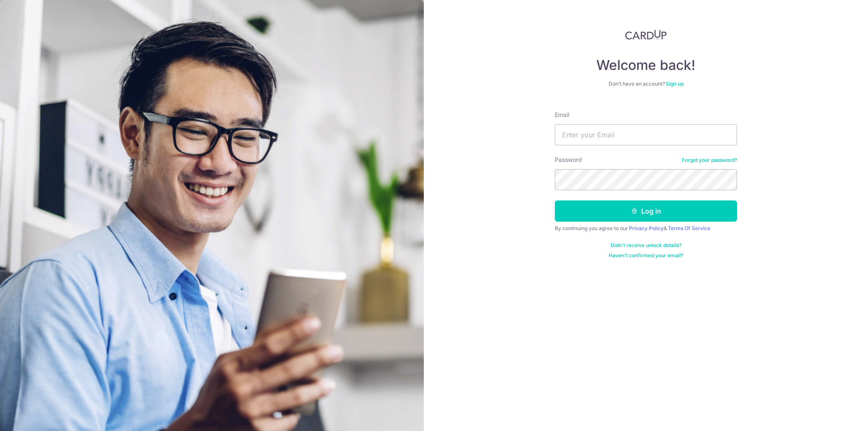 This screenshot has height=431, width=868. I want to click on a: Privacy Policy, so click(646, 228).